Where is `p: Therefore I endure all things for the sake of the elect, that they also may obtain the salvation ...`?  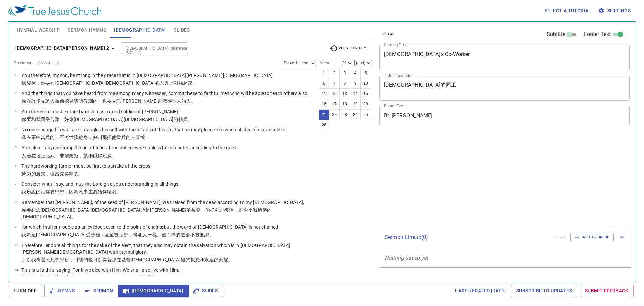 p: Therefore I endure all things for the sake of the elect, that they also may obtain the salvation ... is located at coordinates (167, 249).